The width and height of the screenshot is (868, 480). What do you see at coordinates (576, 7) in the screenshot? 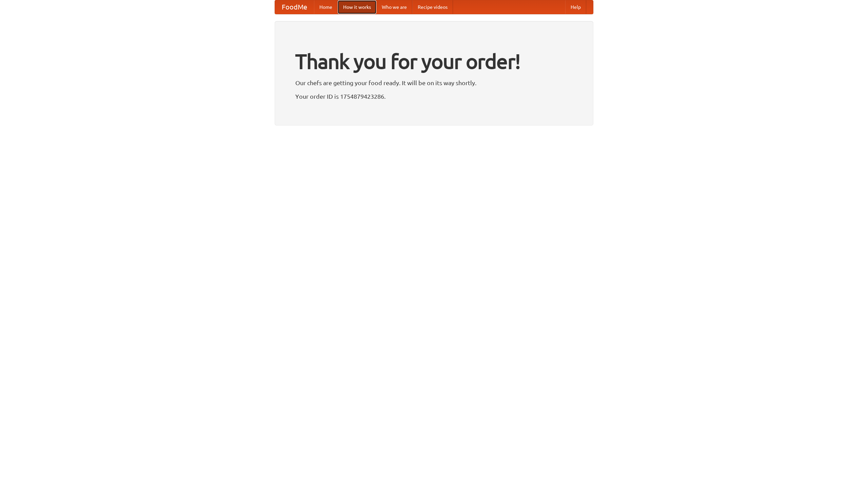
I see `a: Help` at bounding box center [576, 7].